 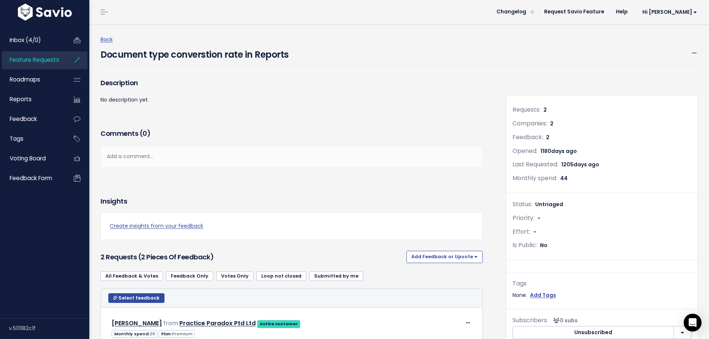 What do you see at coordinates (279, 324) in the screenshot?
I see `strong: Active customer` at bounding box center [279, 324].